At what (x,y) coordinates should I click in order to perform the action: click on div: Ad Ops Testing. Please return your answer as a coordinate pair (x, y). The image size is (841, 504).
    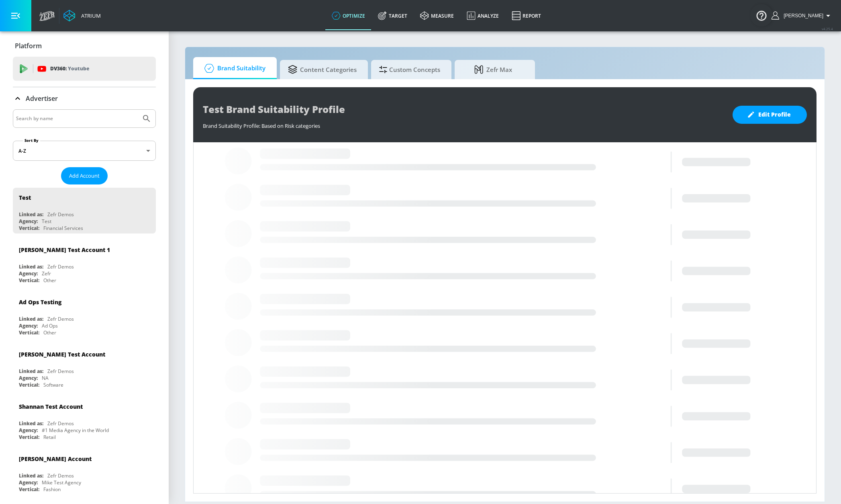
    Looking at the image, I should click on (40, 302).